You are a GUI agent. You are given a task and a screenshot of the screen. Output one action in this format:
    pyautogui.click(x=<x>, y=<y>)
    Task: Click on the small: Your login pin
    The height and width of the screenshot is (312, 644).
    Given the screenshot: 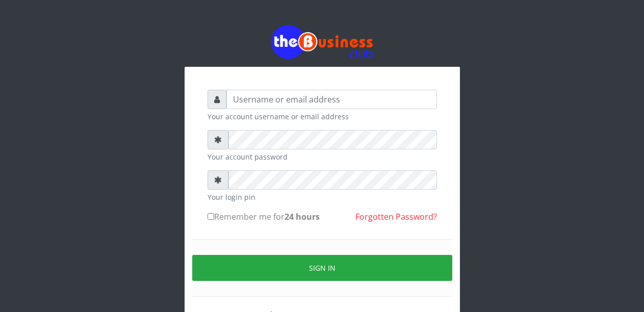 What is the action you would take?
    pyautogui.click(x=322, y=197)
    